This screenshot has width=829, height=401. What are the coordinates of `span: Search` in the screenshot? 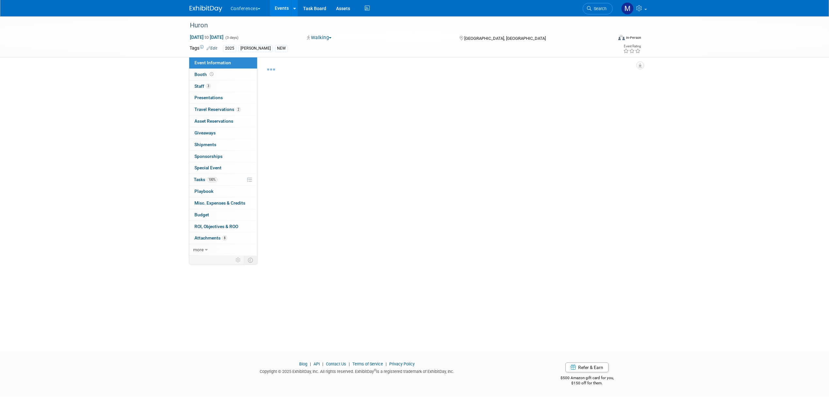 It's located at (599, 8).